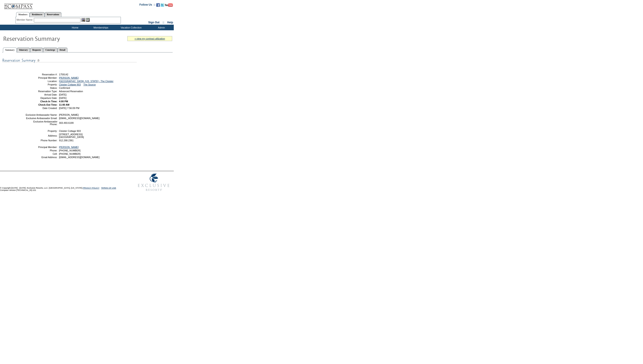 This screenshot has width=643, height=364. I want to click on td: Exclusive Ambassador Phone:, so click(41, 123).